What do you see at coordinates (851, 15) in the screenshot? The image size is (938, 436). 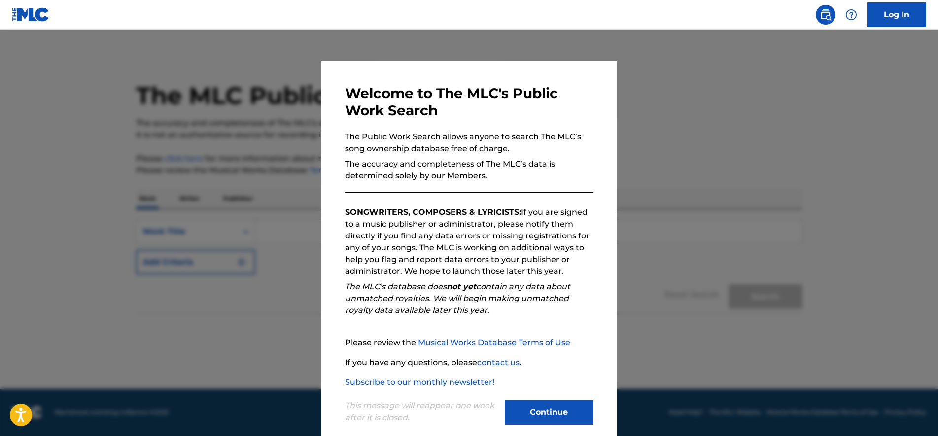 I see `img: help` at bounding box center [851, 15].